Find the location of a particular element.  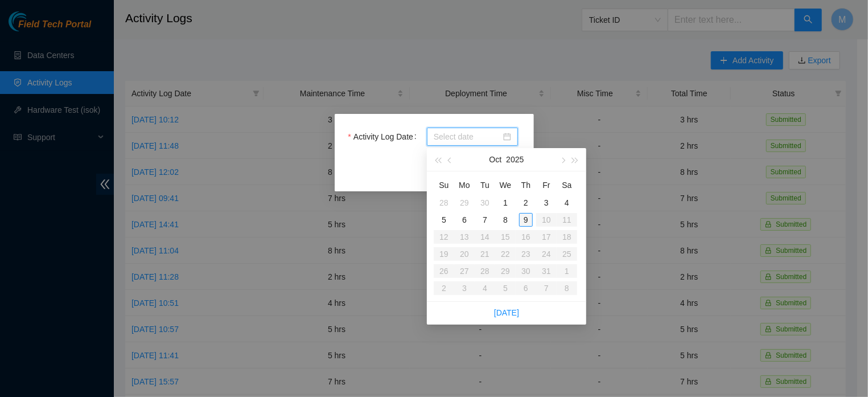

div: 6 is located at coordinates (465, 219).